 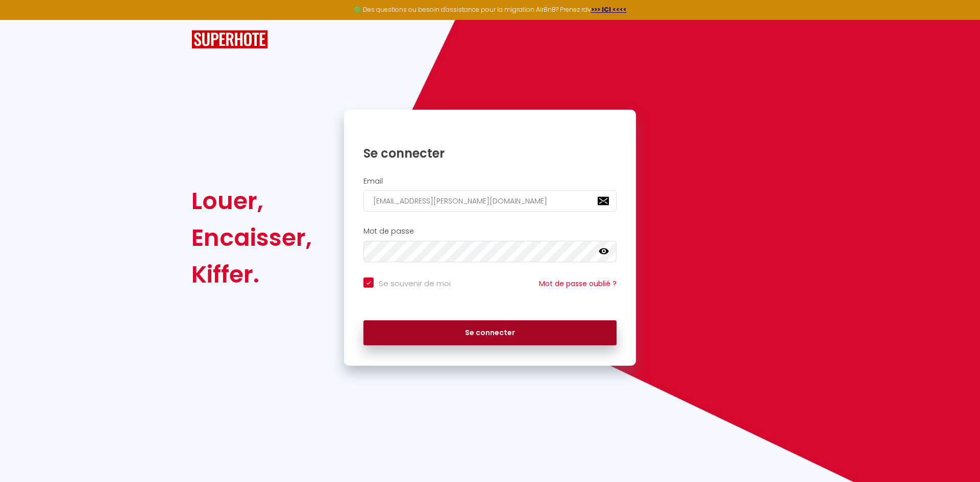 I want to click on strong: >>> ICI <<<<, so click(x=609, y=9).